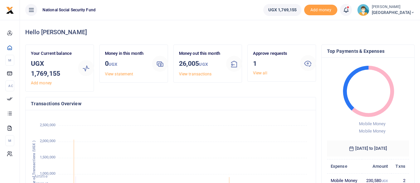 The height and width of the screenshot is (183, 420). I want to click on a: logo-small logo-large logo-large, so click(10, 10).